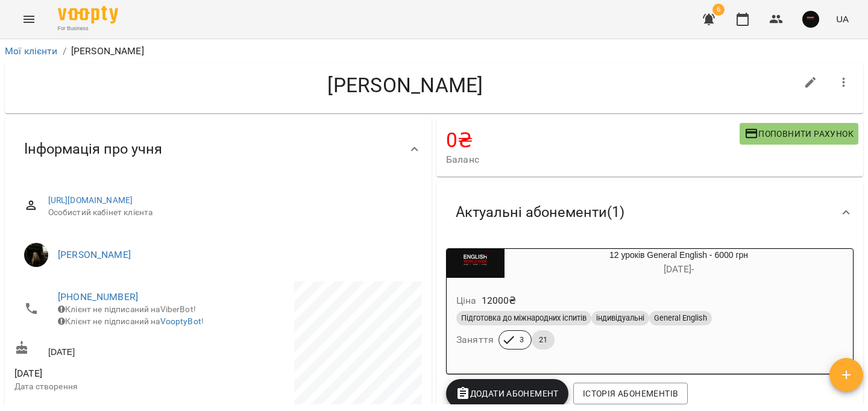 The width and height of the screenshot is (868, 411). Describe the element at coordinates (593, 140) in the screenshot. I see `h4: 0 ₴` at that location.